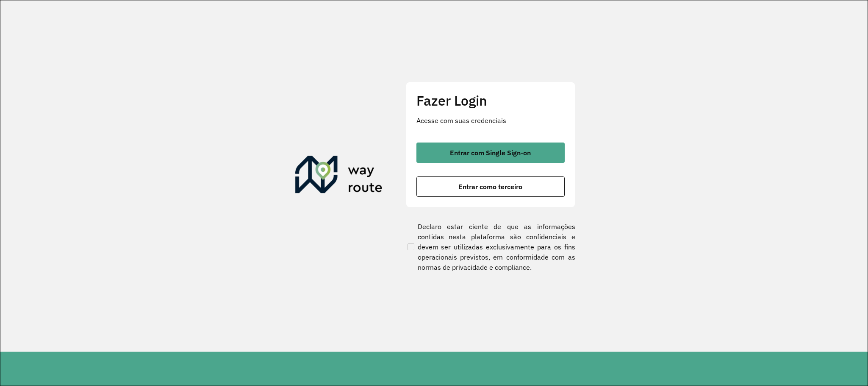 The width and height of the screenshot is (868, 386). I want to click on label: Declaro estar ciente de que as informações contidas nesta plataforma são confidenciais e devem se..., so click(491, 247).